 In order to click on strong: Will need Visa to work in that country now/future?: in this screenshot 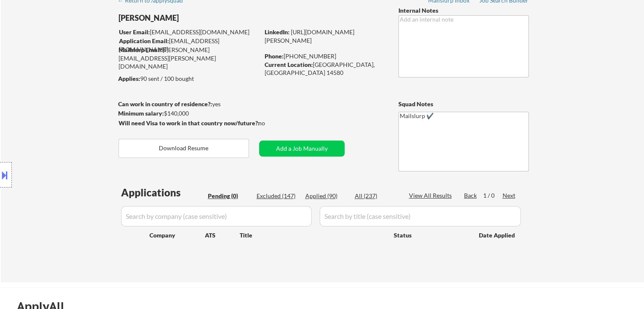, I will do `click(189, 123)`.